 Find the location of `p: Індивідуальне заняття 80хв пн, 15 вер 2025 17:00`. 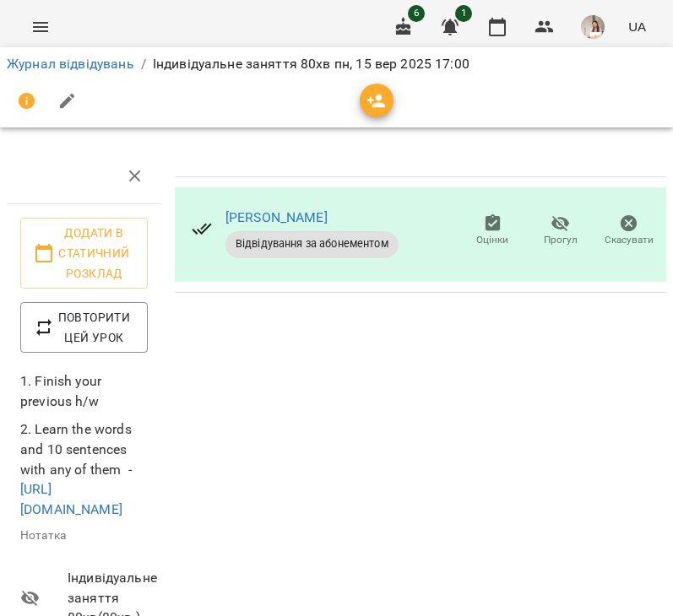

p: Індивідуальне заняття 80хв пн, 15 вер 2025 17:00 is located at coordinates (311, 64).